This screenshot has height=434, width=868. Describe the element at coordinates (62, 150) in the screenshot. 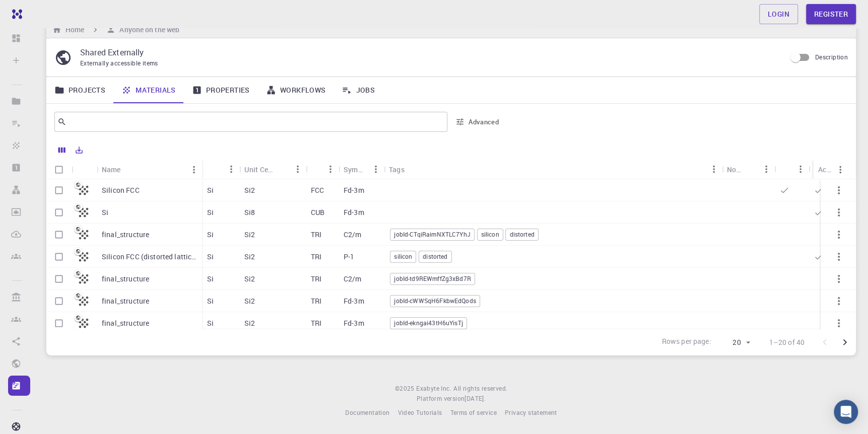

I see `button: Columns` at that location.